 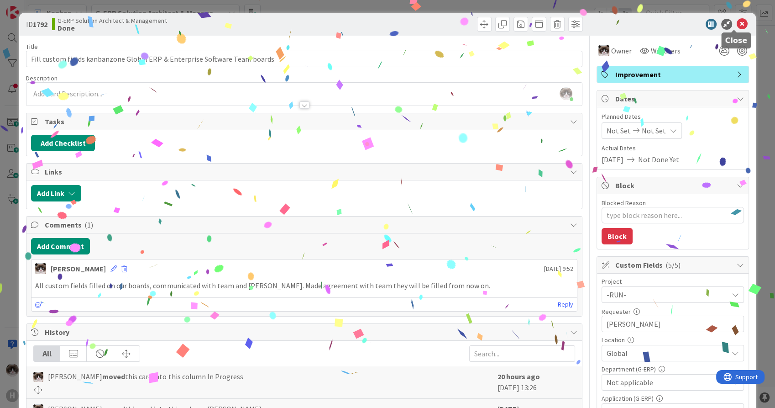 What do you see at coordinates (40, 24) in the screenshot?
I see `b: 1792` at bounding box center [40, 24].